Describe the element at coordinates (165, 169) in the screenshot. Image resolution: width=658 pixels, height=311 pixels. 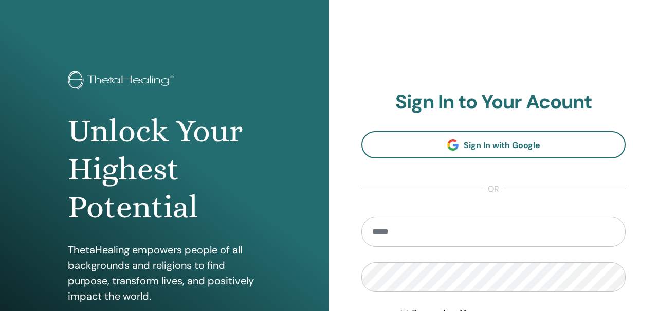
I see `h1: Unlock Your Highest Potential` at that location.